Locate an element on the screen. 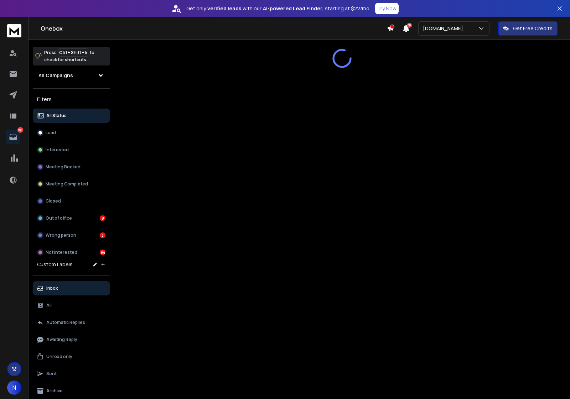 This screenshot has height=399, width=570. p: Meeting Completed is located at coordinates (67, 184).